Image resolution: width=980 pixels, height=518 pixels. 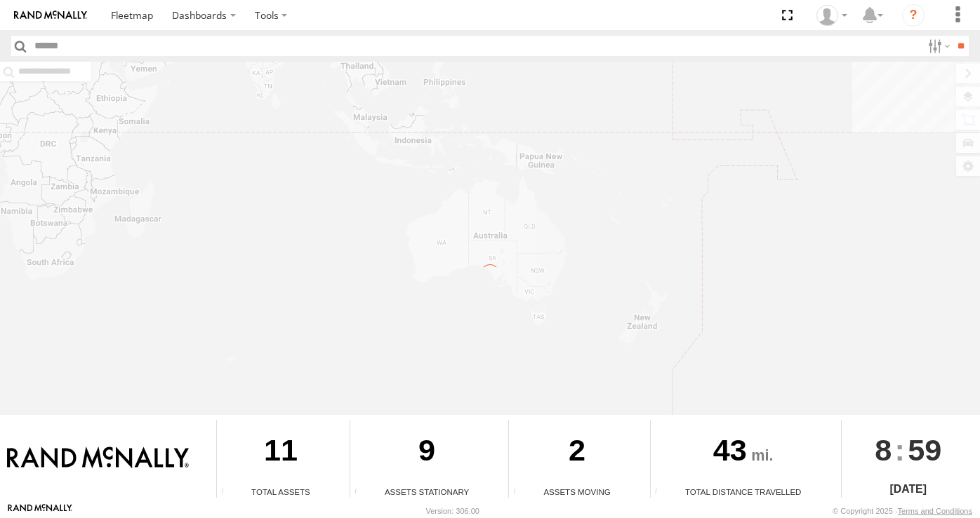 I want to click on div: Total number of assets current stationary., so click(x=361, y=492).